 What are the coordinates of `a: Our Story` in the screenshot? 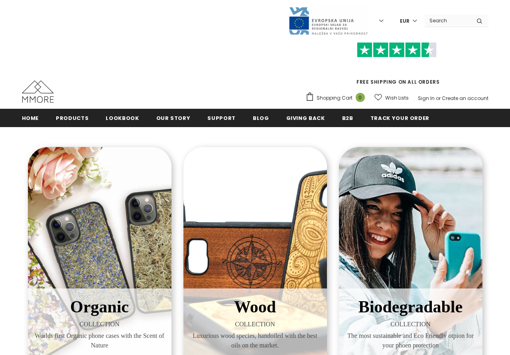 It's located at (173, 118).